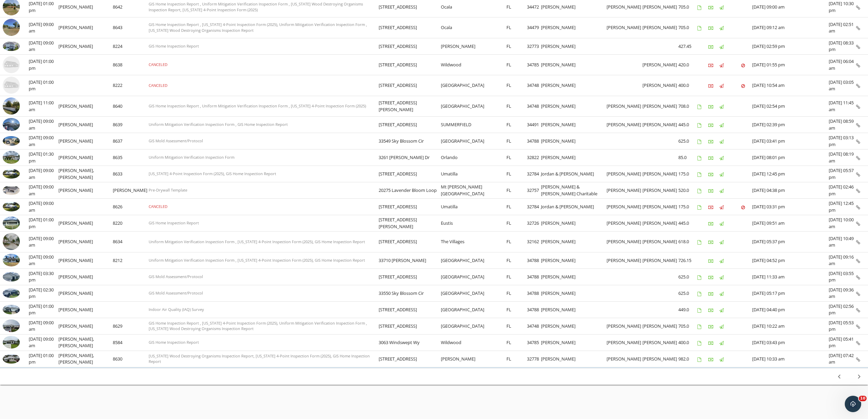 The image size is (868, 419). Describe the element at coordinates (11, 85) in the screenshot. I see `img: house-placeholder-square-ca63347ab8c70e15b013bc22427d3df0f7f082c62ce06d78aee8ec4e70df452f.jpg` at that location.